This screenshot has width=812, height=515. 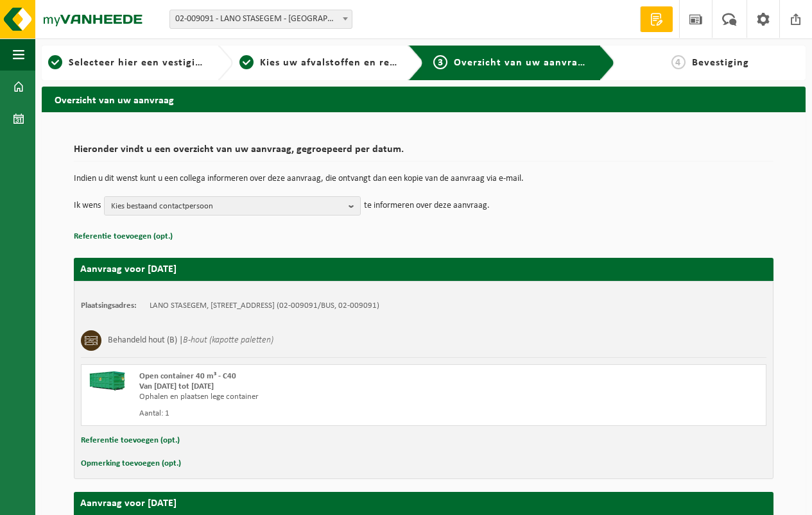 I want to click on p: te informeren over deze aanvraag., so click(x=427, y=206).